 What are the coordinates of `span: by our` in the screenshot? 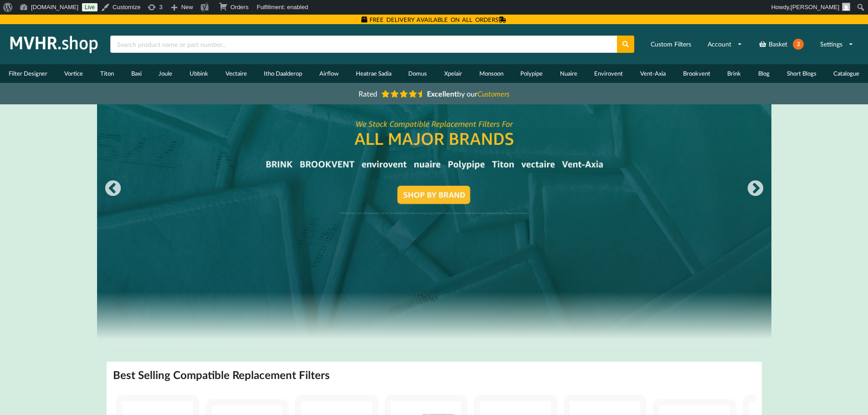 It's located at (468, 93).